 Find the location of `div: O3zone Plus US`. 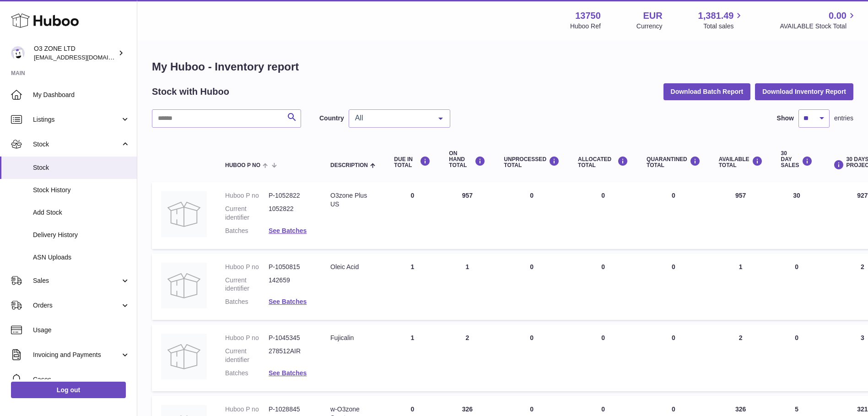

div: O3zone Plus US is located at coordinates (353, 200).